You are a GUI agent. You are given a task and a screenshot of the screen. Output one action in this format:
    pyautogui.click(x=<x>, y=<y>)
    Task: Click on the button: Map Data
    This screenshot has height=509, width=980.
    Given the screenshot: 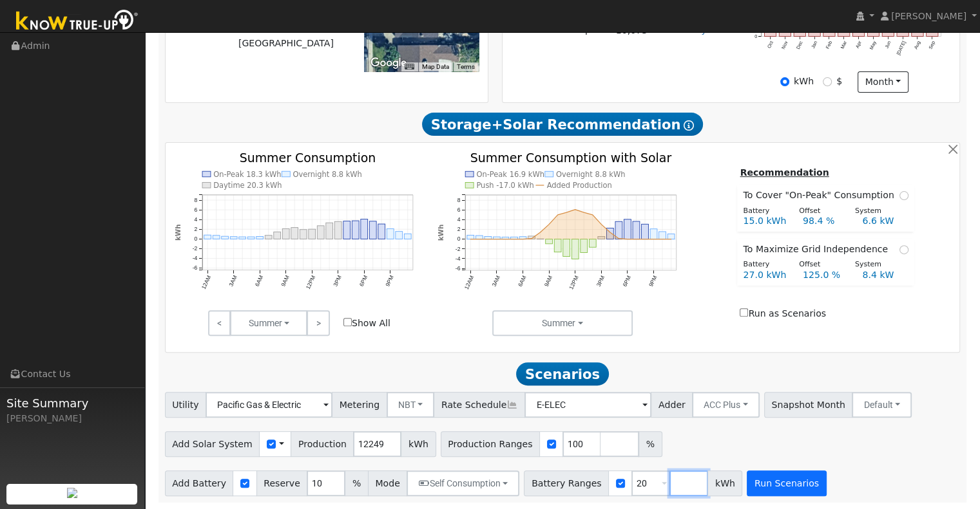 What is the action you would take?
    pyautogui.click(x=436, y=67)
    